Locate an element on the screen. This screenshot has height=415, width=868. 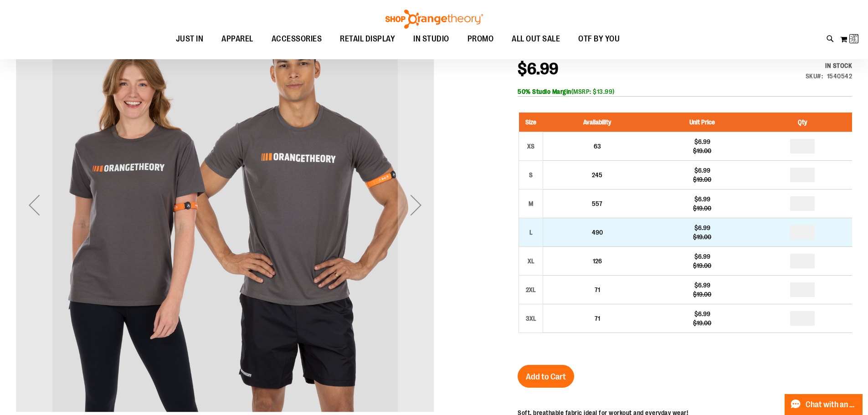
span: 126 is located at coordinates (598, 261).